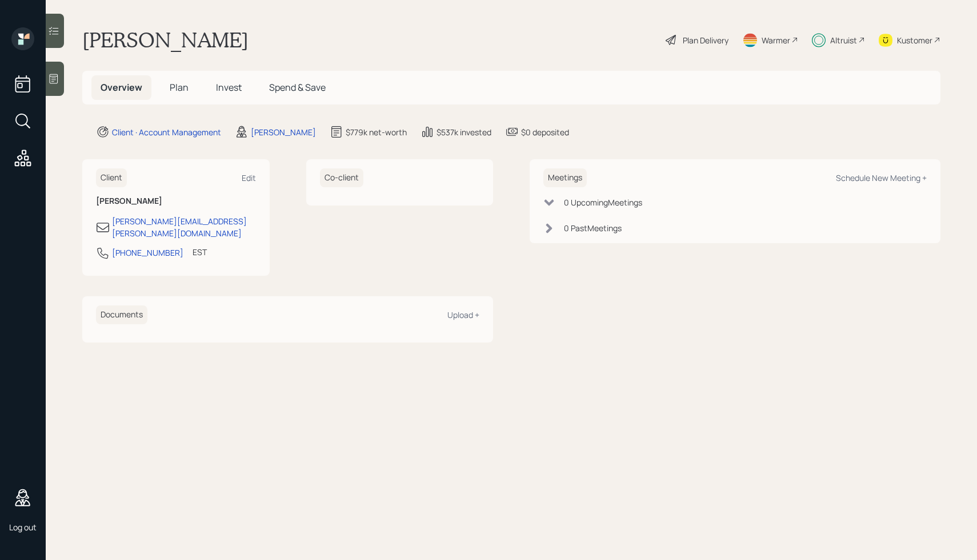  I want to click on h6: Meetings, so click(565, 177).